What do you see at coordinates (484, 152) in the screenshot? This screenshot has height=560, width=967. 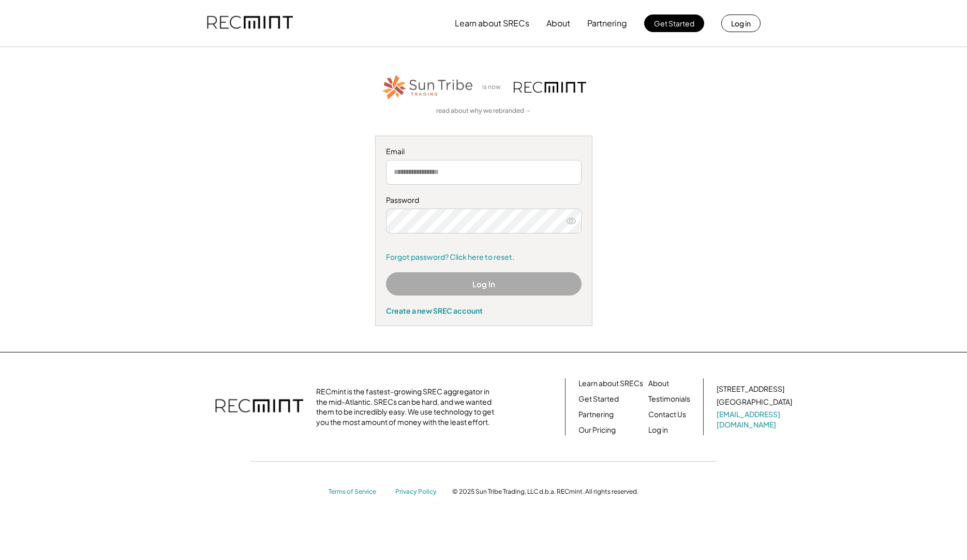 I see `div: Email` at bounding box center [484, 152].